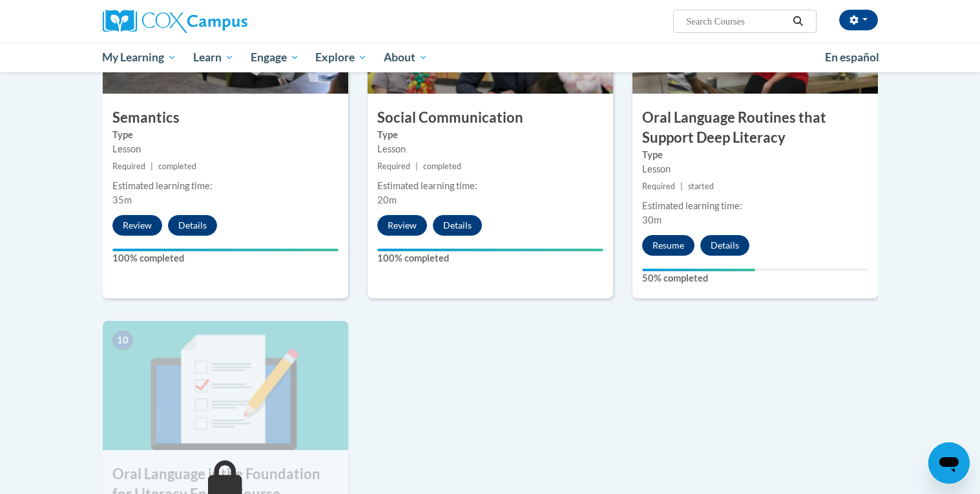 Image resolution: width=980 pixels, height=494 pixels. What do you see at coordinates (491, 117) in the screenshot?
I see `h3: Social Communication` at bounding box center [491, 117].